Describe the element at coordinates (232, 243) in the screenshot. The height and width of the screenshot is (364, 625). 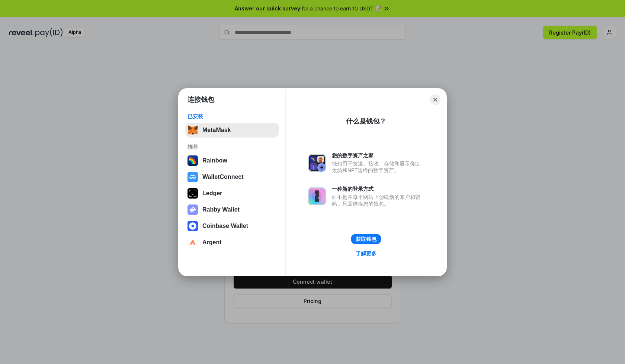
I see `button: Argent` at that location.